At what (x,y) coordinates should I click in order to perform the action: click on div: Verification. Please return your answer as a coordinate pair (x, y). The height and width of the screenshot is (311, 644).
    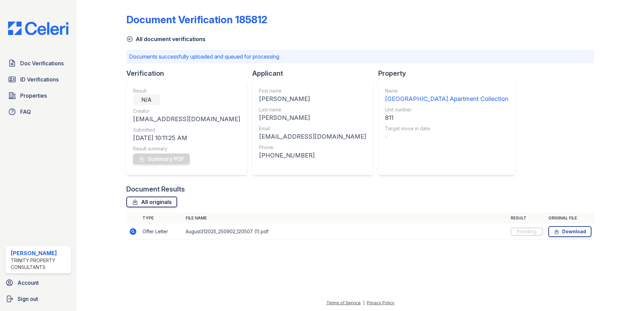
    Looking at the image, I should click on (189, 74).